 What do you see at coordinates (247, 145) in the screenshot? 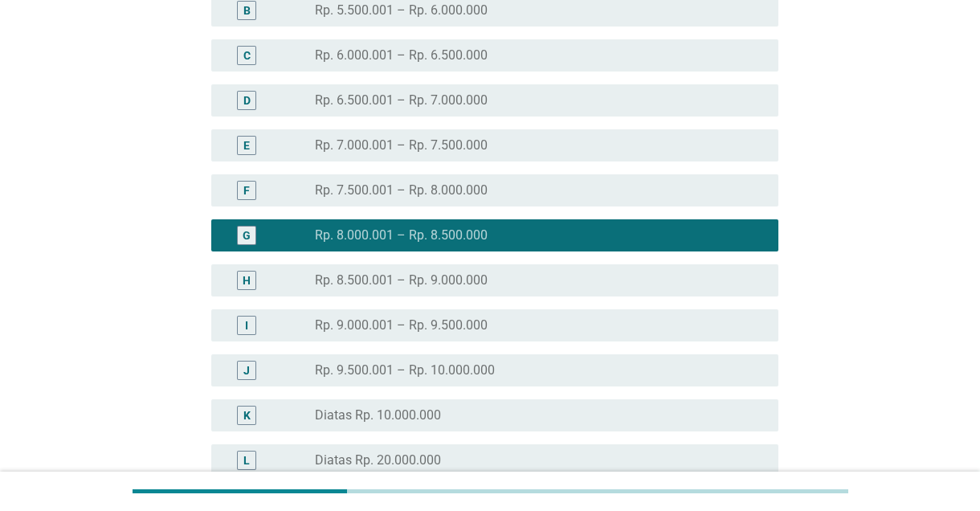
I see `div: E` at bounding box center [247, 145].